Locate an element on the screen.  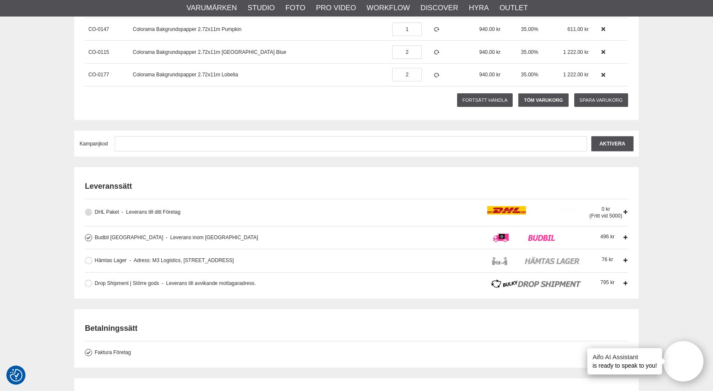
button: Samtyckesinställningar is located at coordinates (16, 376).